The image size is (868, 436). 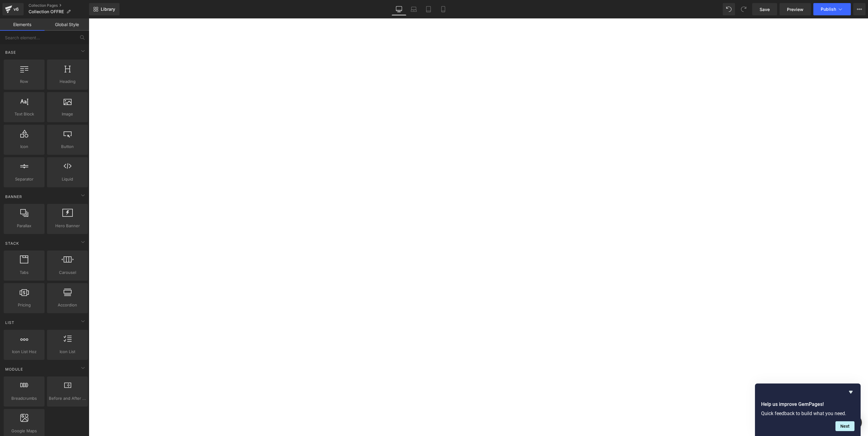 What do you see at coordinates (24, 82) in the screenshot?
I see `span: Row` at bounding box center [24, 82].